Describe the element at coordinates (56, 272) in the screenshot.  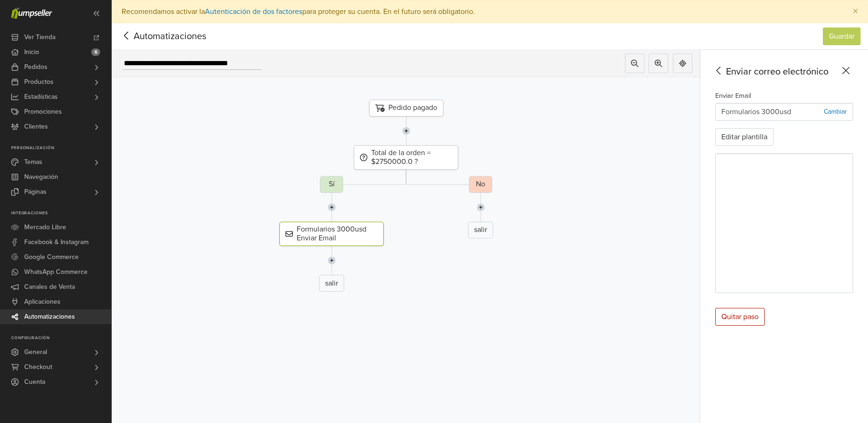
I see `span: WhatsApp Commerce` at that location.